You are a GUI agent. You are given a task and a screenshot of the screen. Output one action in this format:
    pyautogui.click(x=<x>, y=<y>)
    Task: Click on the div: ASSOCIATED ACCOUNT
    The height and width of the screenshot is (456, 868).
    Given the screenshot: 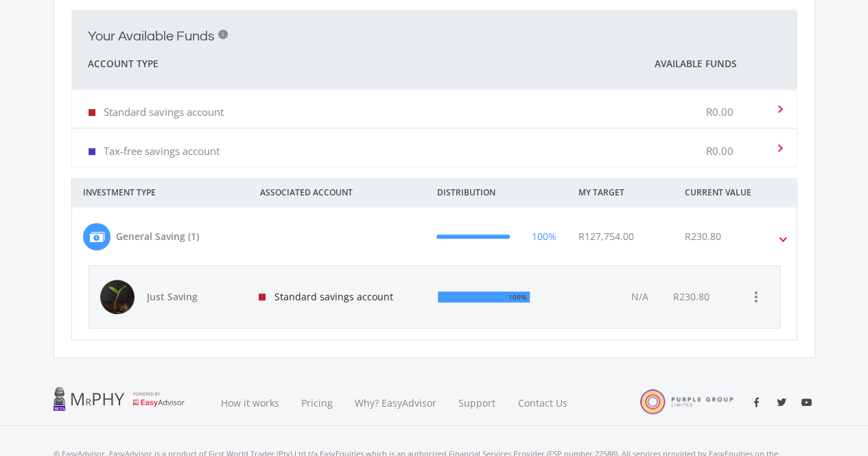 What is the action you would take?
    pyautogui.click(x=338, y=193)
    